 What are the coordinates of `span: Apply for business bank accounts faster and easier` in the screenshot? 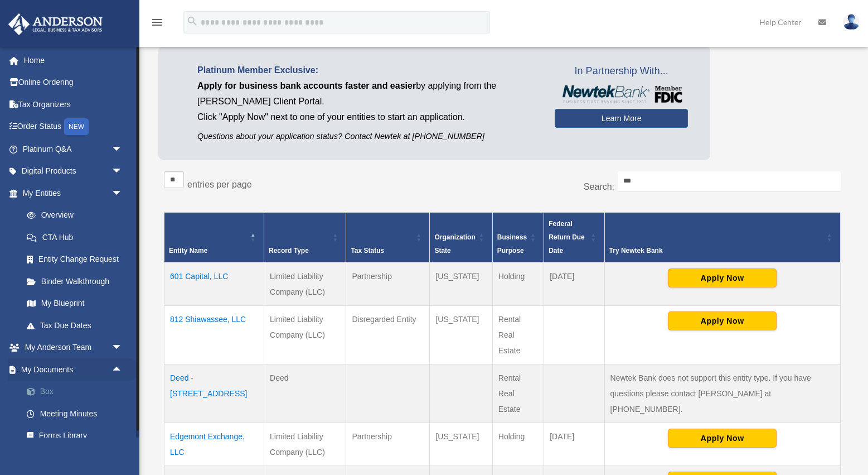 It's located at (307, 86).